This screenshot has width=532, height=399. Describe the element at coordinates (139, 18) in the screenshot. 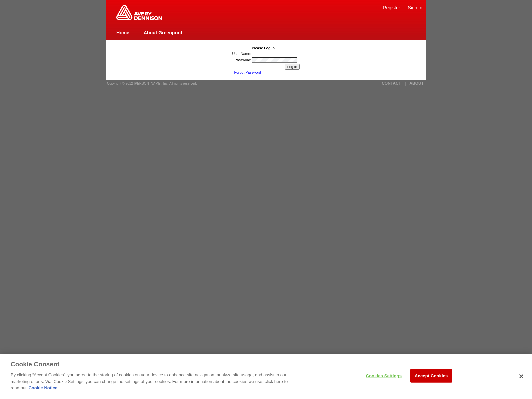

I see `a: Greenprint` at that location.